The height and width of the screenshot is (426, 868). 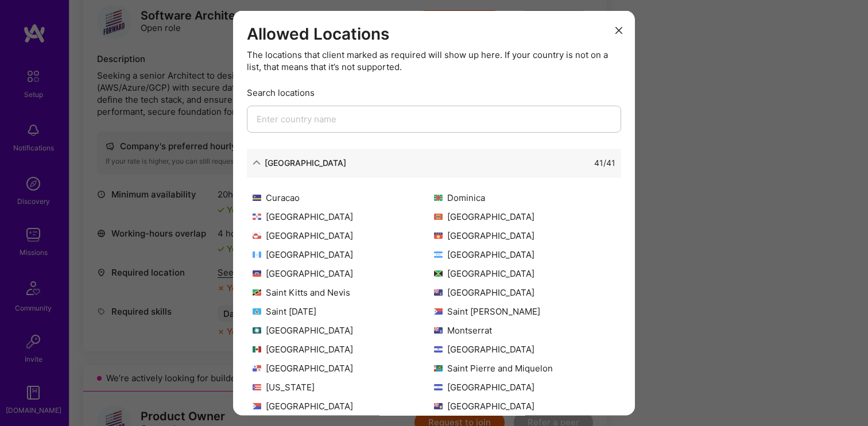 What do you see at coordinates (434, 34) in the screenshot?
I see `h3: Allowed Locations` at bounding box center [434, 34].